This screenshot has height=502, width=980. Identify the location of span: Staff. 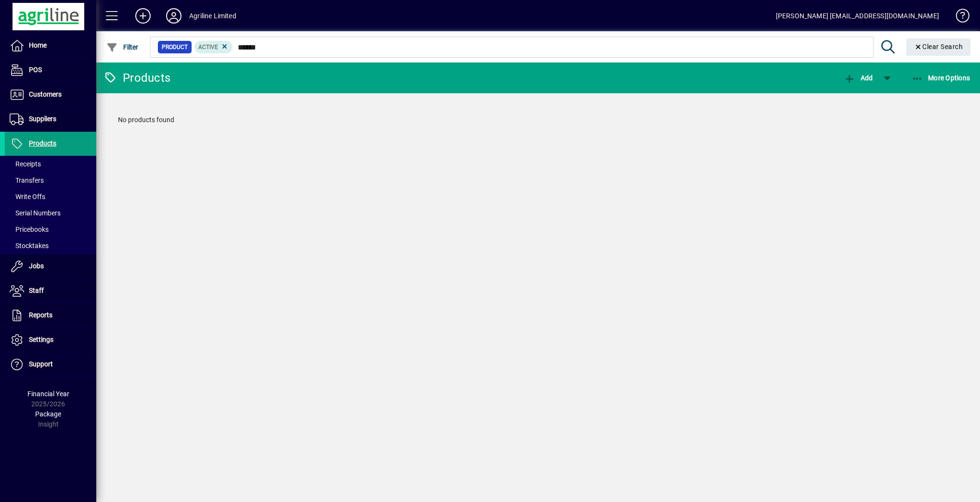
(36, 290).